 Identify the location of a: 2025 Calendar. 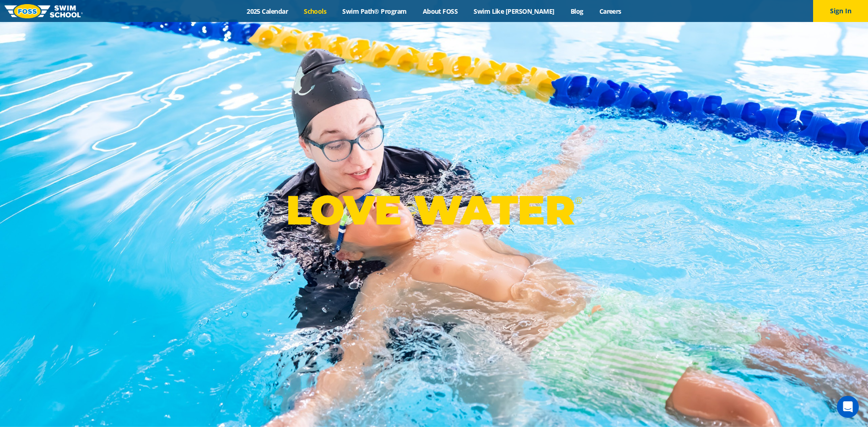
(267, 11).